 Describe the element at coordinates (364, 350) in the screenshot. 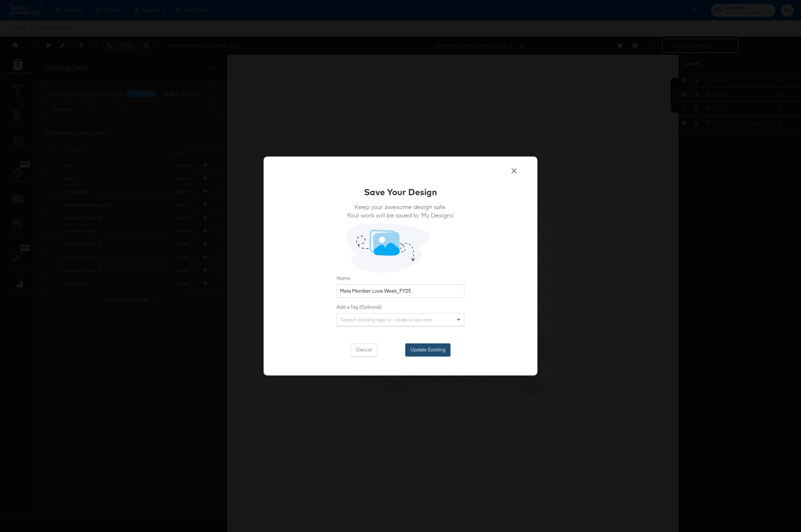

I see `button: Cancel` at that location.